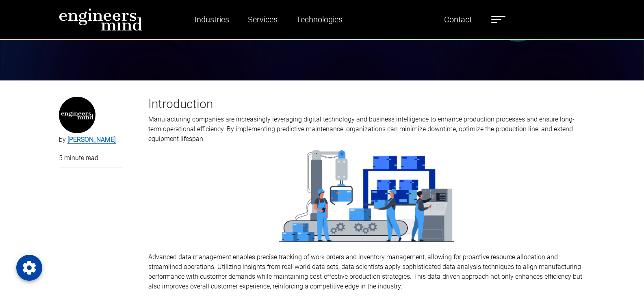 The image size is (644, 297). What do you see at coordinates (458, 19) in the screenshot?
I see `a: Contact` at bounding box center [458, 19].